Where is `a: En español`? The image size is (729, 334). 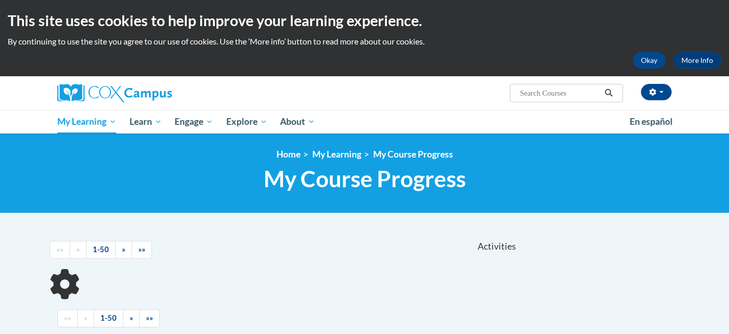 a: En español is located at coordinates (651, 122).